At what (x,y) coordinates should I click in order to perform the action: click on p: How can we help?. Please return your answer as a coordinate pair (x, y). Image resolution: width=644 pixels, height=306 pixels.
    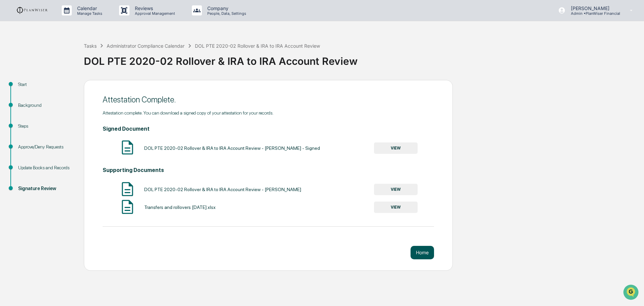
    Looking at the image, I should click on (65, 19).